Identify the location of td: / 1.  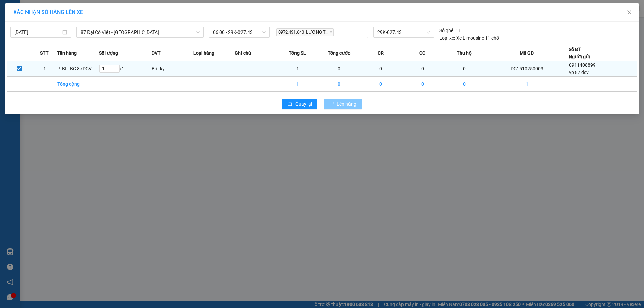
(125, 69).